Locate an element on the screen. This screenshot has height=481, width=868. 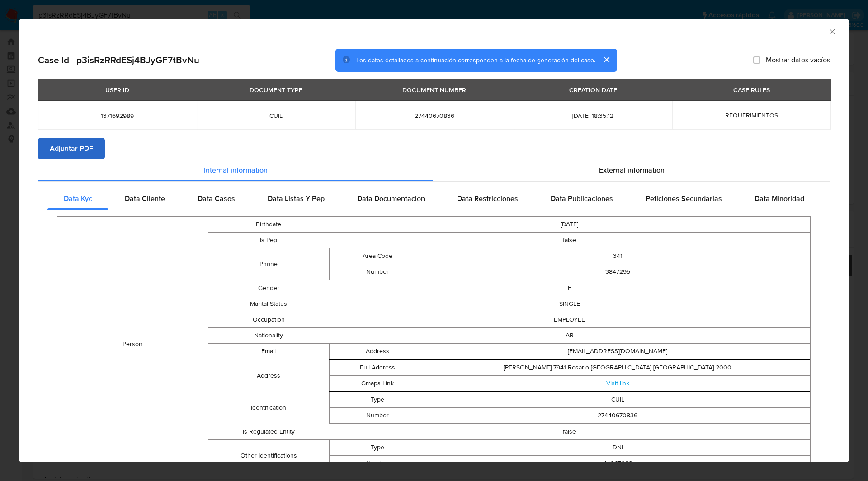
span: 1371692989 is located at coordinates (117, 116).